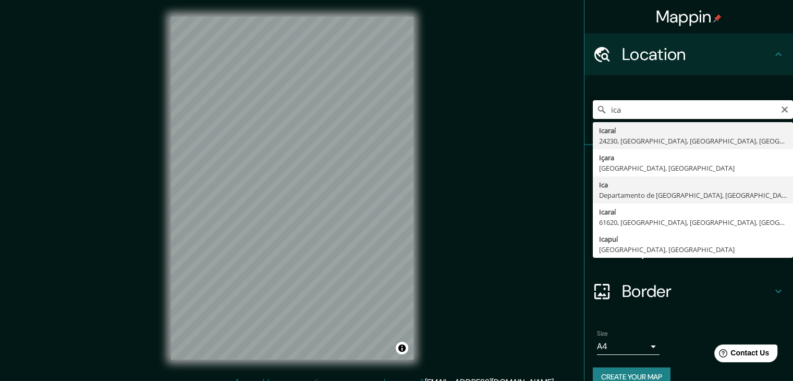 Image resolution: width=793 pixels, height=381 pixels. Describe the element at coordinates (693, 239) in the screenshot. I see `div: Icapuí` at that location.